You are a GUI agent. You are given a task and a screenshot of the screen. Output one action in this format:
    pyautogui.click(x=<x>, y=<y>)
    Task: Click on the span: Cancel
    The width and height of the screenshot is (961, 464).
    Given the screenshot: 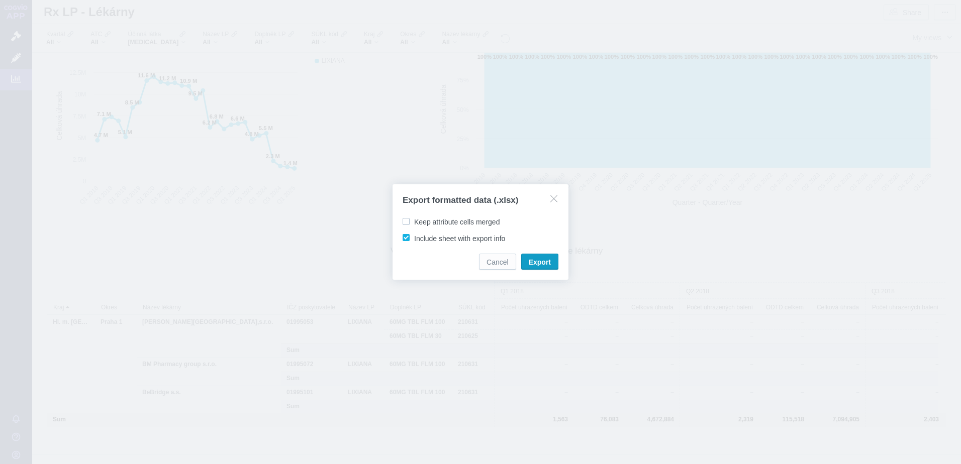 What is the action you would take?
    pyautogui.click(x=498, y=262)
    